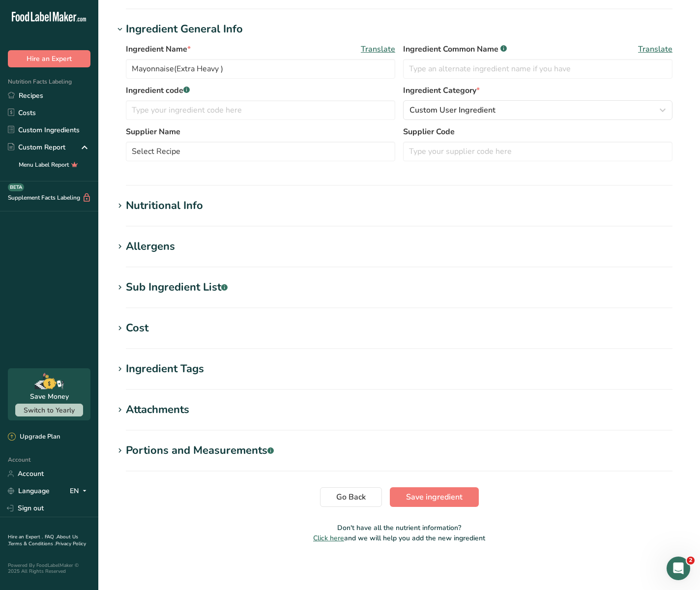 This screenshot has width=700, height=590. Describe the element at coordinates (150, 246) in the screenshot. I see `div: Allergens` at that location.